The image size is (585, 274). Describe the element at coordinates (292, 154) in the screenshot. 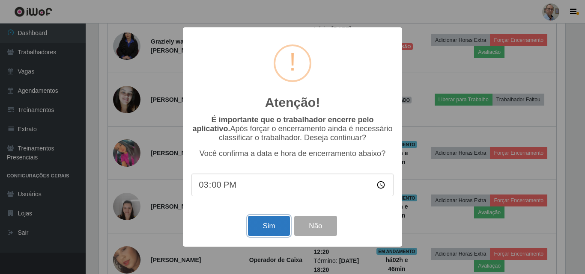

I see `p: Você confirma a data e hora de encerramento abaixo?` at that location.